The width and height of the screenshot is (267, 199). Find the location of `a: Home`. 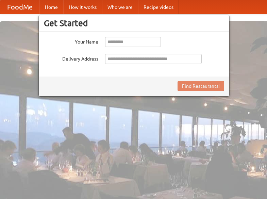

a: Home is located at coordinates (51, 7).